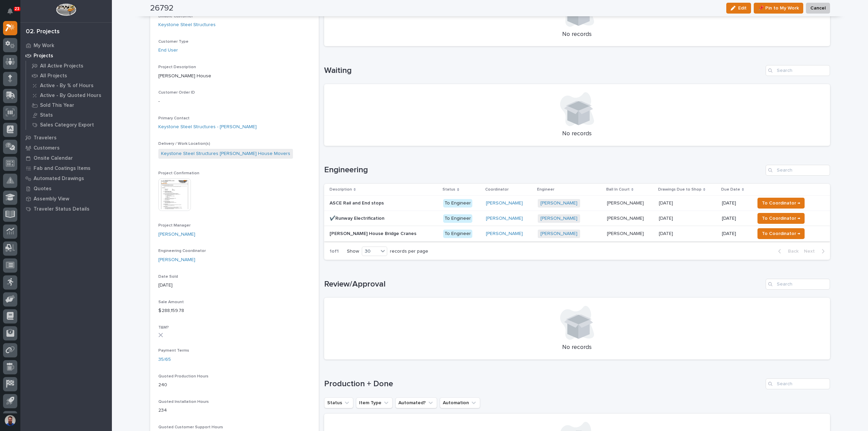 This screenshot has height=431, width=868. Describe the element at coordinates (62, 169) in the screenshot. I see `p: Fab and Coatings Items` at that location.